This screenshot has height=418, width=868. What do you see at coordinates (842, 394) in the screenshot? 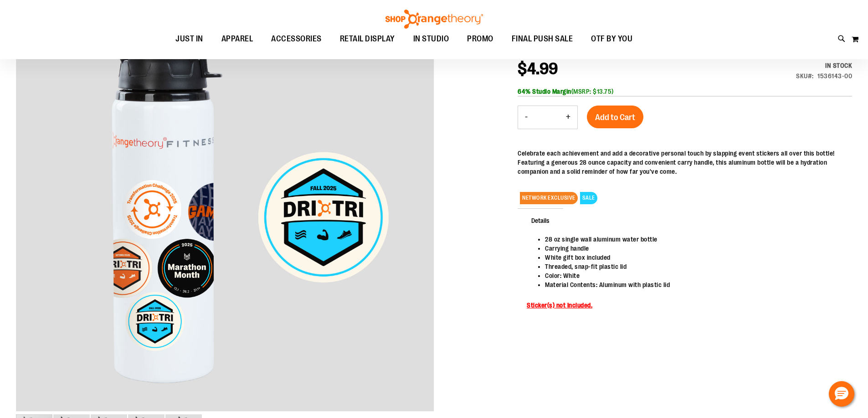
I see `button: Hello, have a question? Let’s chat.` at bounding box center [842, 394].